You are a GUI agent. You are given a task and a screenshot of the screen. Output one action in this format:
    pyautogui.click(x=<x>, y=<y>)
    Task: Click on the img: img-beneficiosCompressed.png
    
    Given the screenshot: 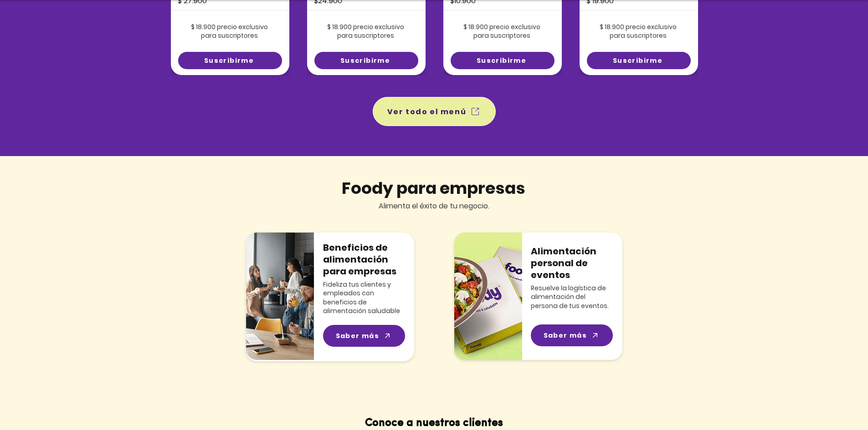 What is the action you would take?
    pyautogui.click(x=280, y=296)
    